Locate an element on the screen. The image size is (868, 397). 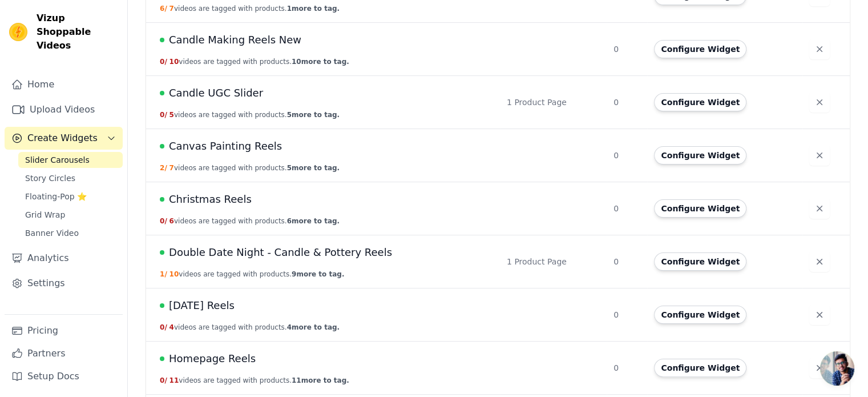
a: Banner Video is located at coordinates (70, 233).